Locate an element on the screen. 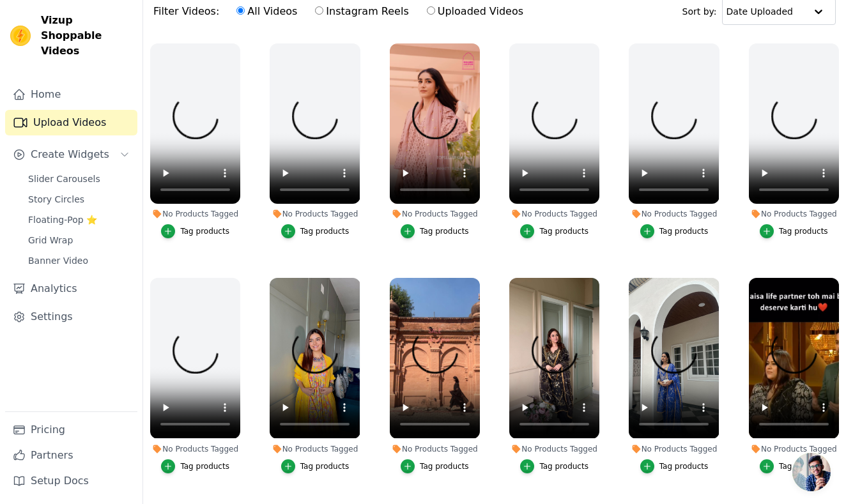 The width and height of the screenshot is (846, 504). a: Slider Carousels is located at coordinates (78, 179).